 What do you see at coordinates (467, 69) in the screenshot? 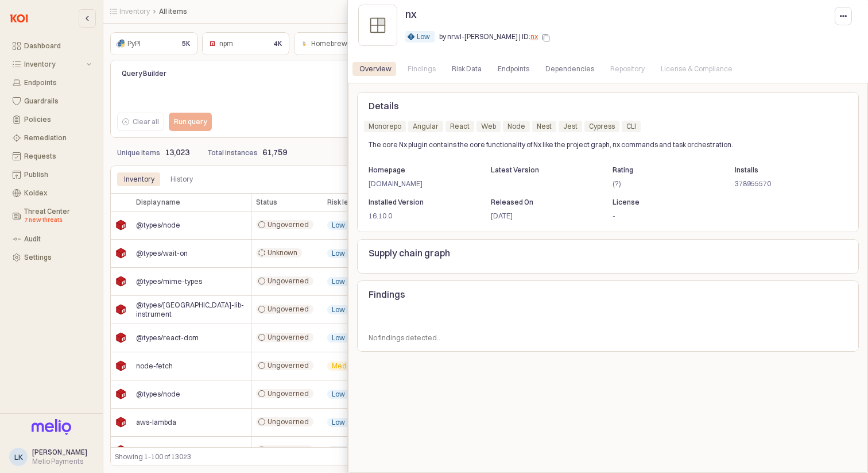
I see `div: Risk Data` at bounding box center [467, 69].